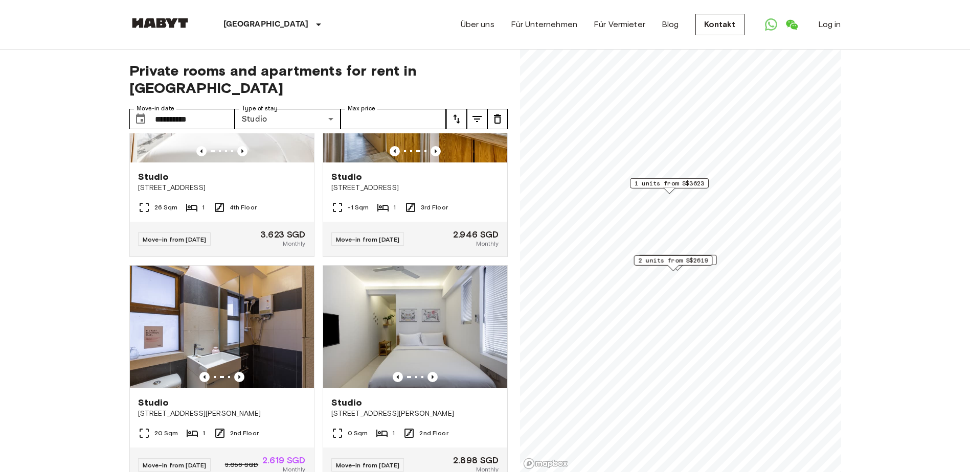 Image resolution: width=970 pixels, height=472 pixels. Describe the element at coordinates (771, 25) in the screenshot. I see `a: Open WhatsApp` at that location.